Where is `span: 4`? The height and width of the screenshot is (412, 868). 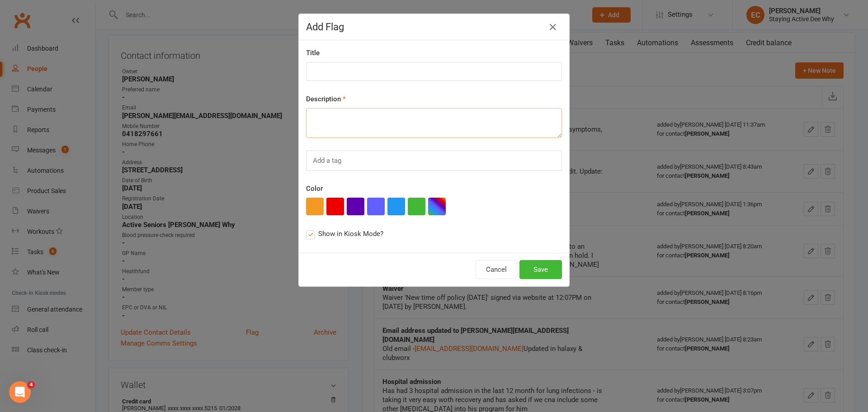
span: 4 is located at coordinates (31, 385).